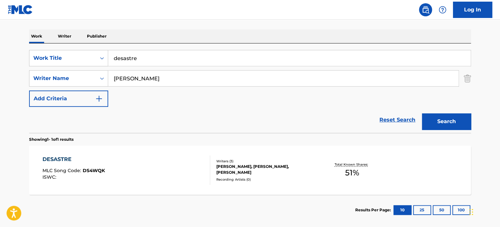  Describe the element at coordinates (266, 179) in the screenshot. I see `div: Recording Artists ( 0 )` at that location.